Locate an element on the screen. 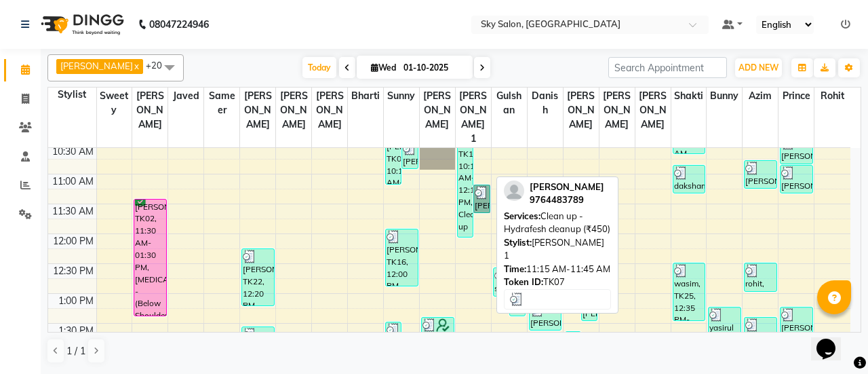 This screenshot has width=868, height=374. span: Bunny is located at coordinates (724, 96).